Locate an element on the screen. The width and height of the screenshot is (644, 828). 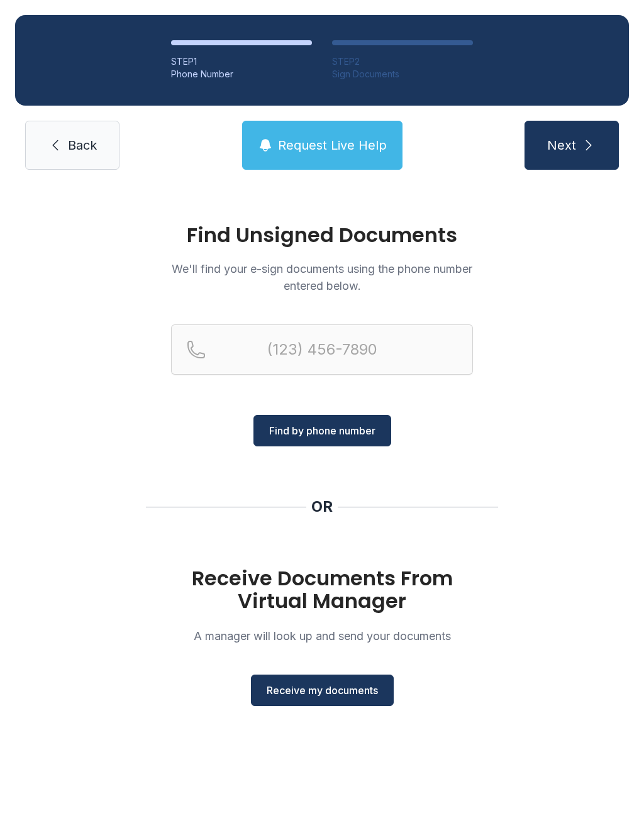
div: Phone Number is located at coordinates (241, 74).